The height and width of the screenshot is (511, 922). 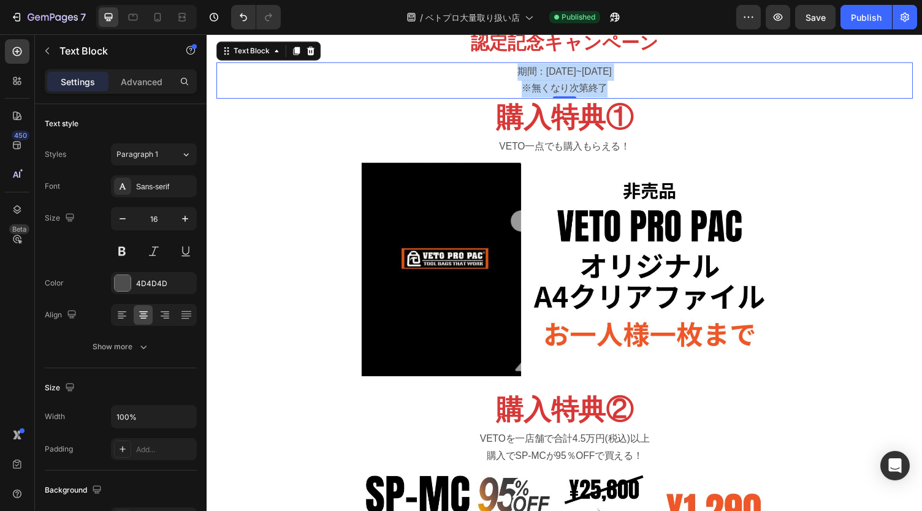 I want to click on button: Publish, so click(x=866, y=17).